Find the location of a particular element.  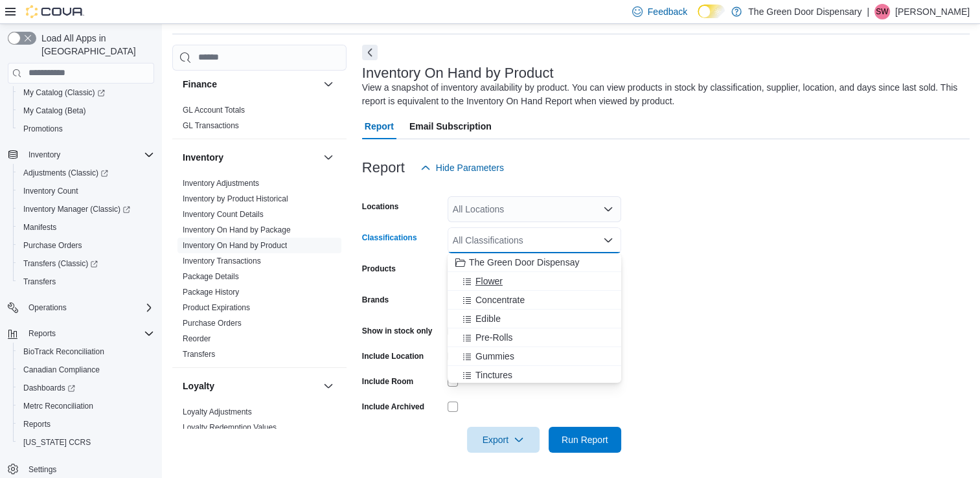

span: The Green Door Dispensay is located at coordinates (524, 263).